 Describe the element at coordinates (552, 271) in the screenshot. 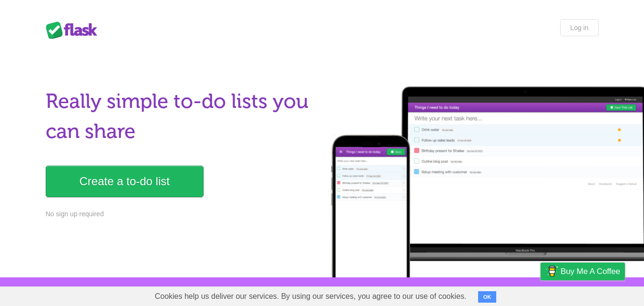

I see `img: Buy me a coffee` at that location.